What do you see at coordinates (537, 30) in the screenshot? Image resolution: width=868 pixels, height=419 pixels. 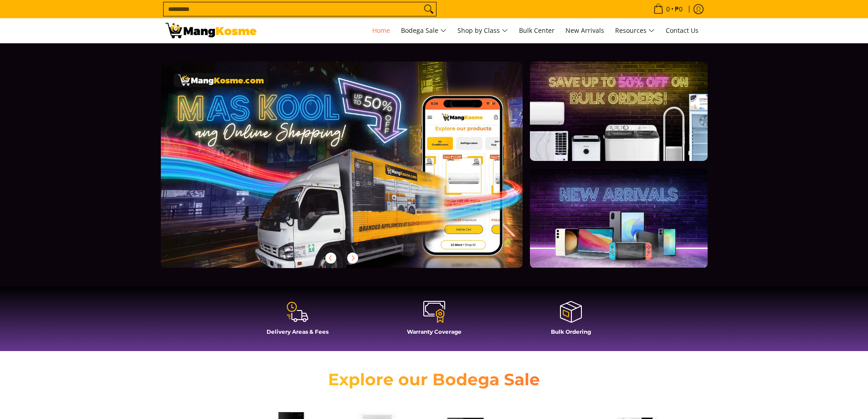 I see `span: Bulk Center` at bounding box center [537, 30].